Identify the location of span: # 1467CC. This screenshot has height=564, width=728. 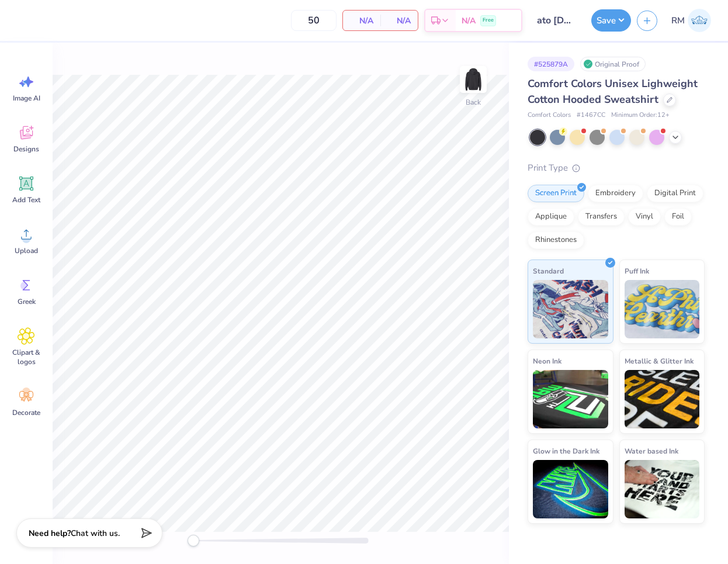
(591, 115).